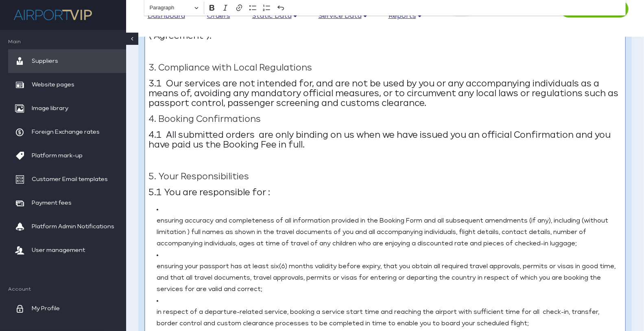 The width and height of the screenshot is (644, 331). Describe the element at coordinates (50, 109) in the screenshot. I see `span: Image library` at that location.